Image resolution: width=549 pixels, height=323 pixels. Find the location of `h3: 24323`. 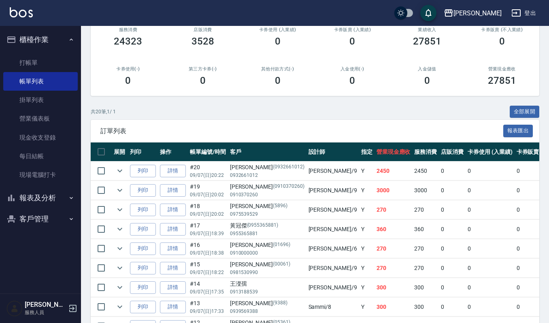

h3: 24323 is located at coordinates (128, 41).